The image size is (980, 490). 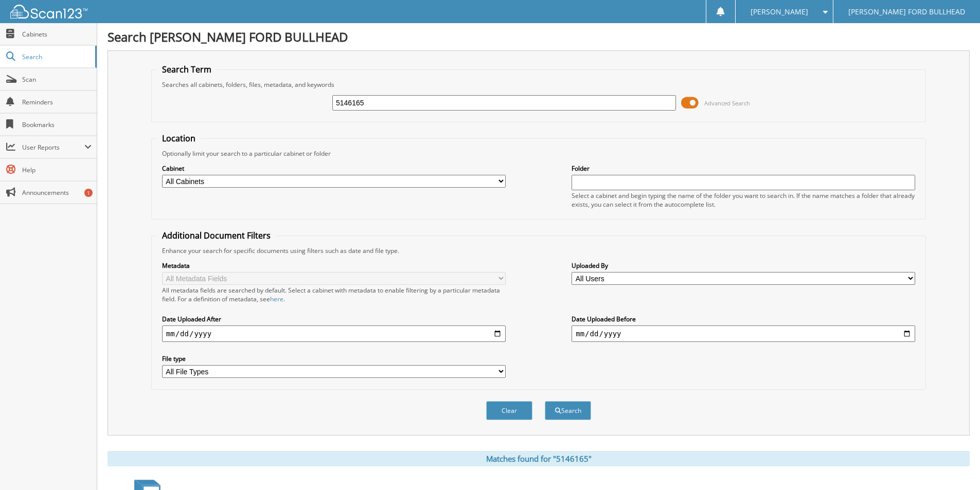 I want to click on input: start, so click(x=334, y=334).